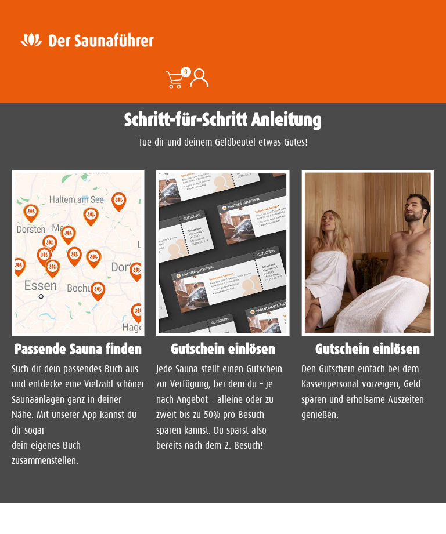  Describe the element at coordinates (223, 143) in the screenshot. I see `p: Tue dir und deinem Geldbeutel etwas Gutes!` at that location.